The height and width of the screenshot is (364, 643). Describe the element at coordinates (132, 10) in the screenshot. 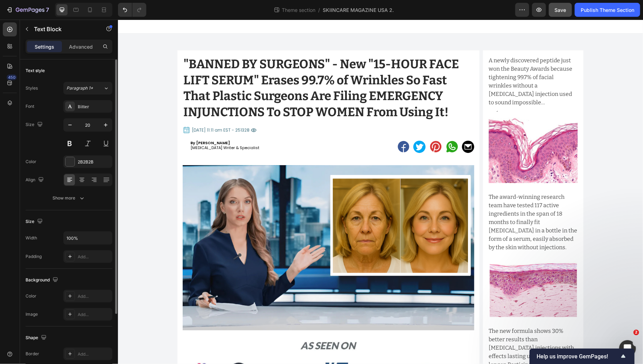

I see `div: Undo/Redo` at that location.